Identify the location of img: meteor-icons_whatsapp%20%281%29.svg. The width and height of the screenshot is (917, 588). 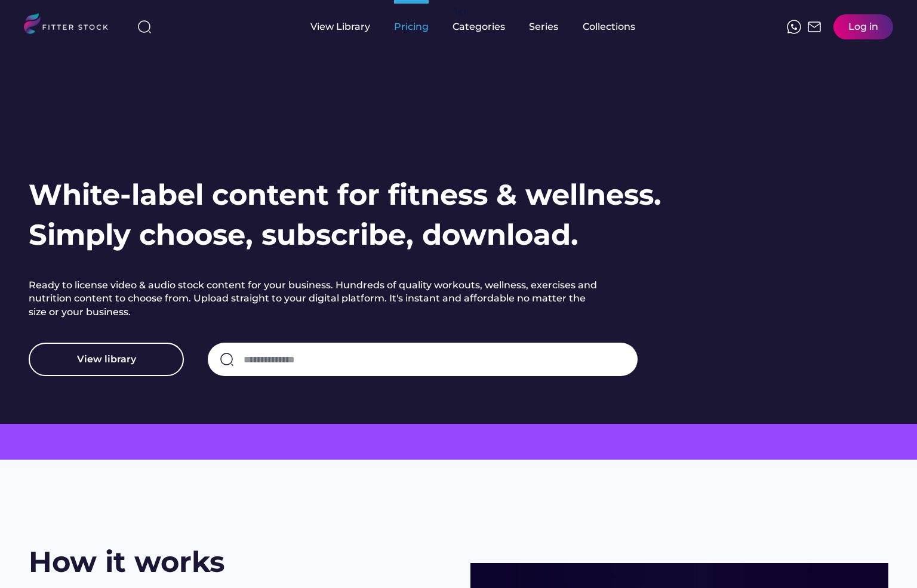
(793, 27).